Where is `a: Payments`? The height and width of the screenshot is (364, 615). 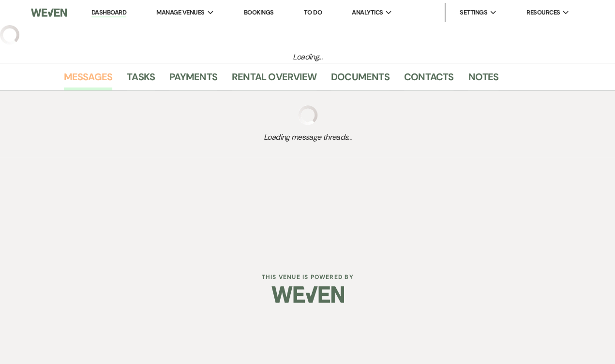 a: Payments is located at coordinates (193, 80).